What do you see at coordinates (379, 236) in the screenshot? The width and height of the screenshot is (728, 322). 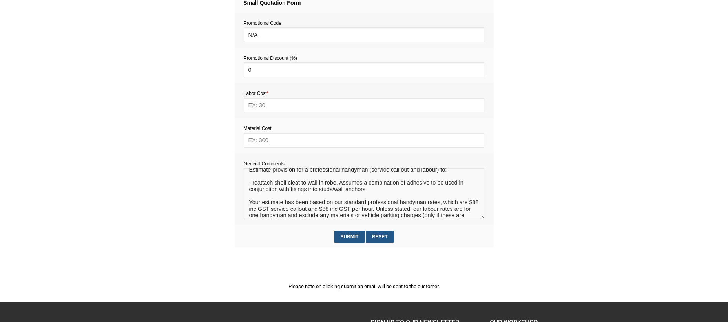 I see `input: Reset` at bounding box center [379, 236].